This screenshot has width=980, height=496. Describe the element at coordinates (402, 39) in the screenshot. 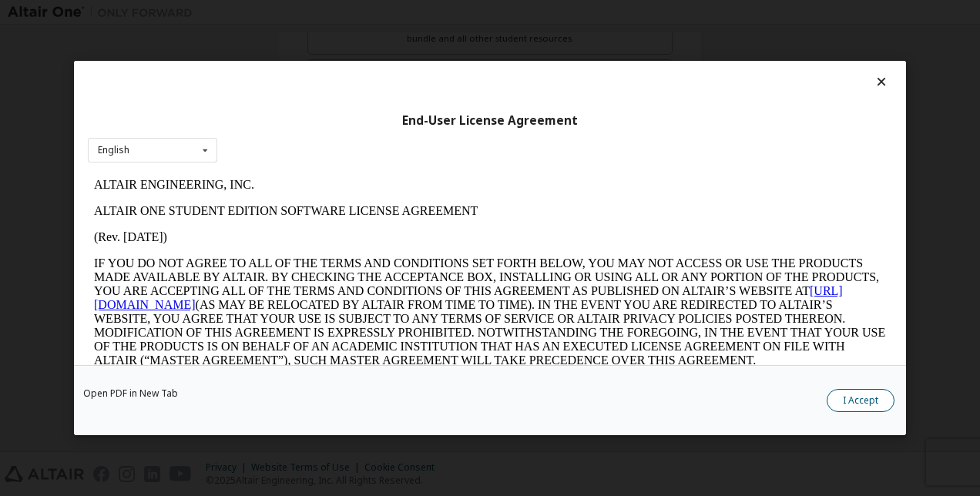

I see `p: ALTAIR ONE STUDENT EDITION SOFTWARE LICENSE AGREEMENT` at that location.